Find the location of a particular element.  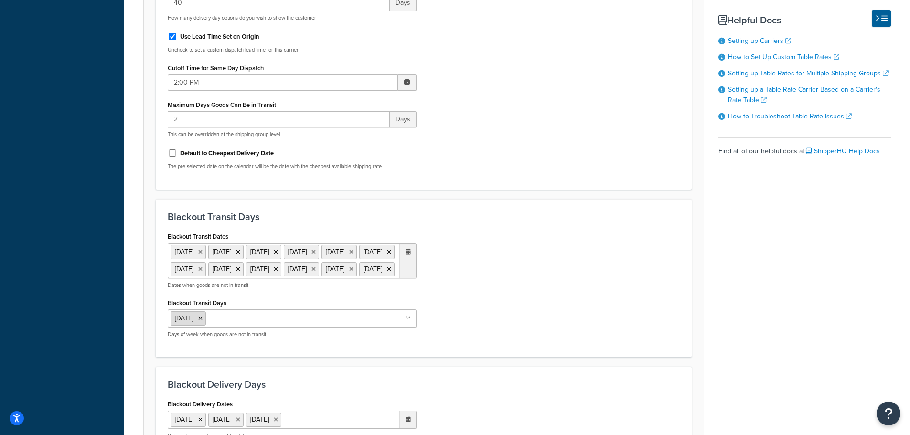

p: Dates when goods are not in transit is located at coordinates (292, 285).